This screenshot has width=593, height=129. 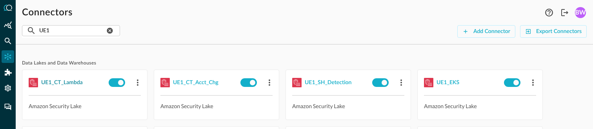 I want to click on input: Search, so click(x=72, y=30).